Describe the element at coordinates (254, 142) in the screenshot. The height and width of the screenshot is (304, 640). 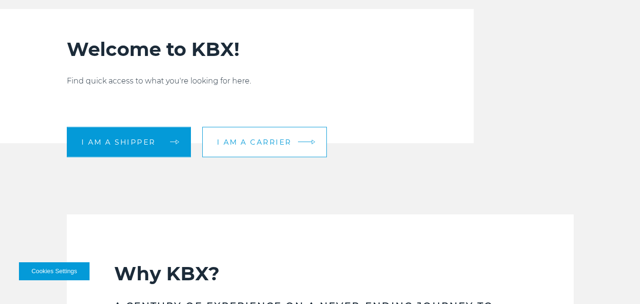
I see `span: I am a carrier` at that location.